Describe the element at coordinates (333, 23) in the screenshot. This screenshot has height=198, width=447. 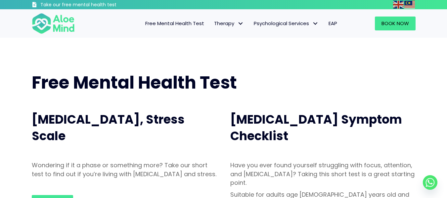
I see `span: EAP` at that location.